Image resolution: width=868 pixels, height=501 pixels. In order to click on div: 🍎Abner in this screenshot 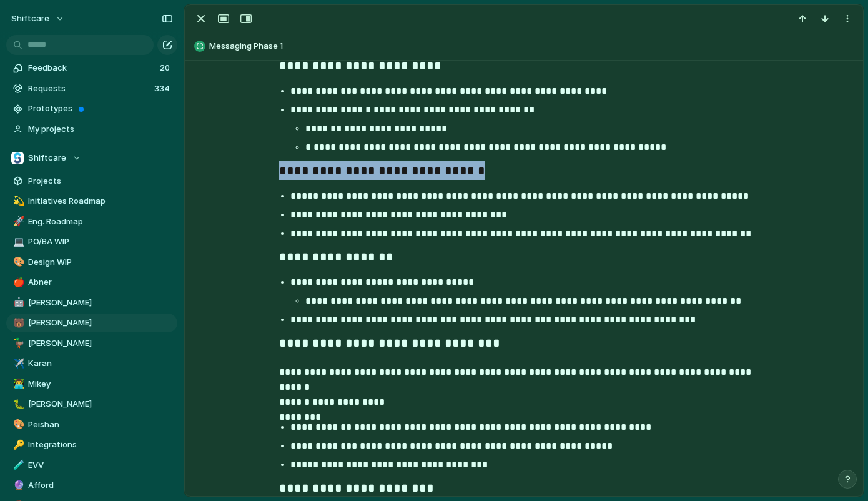, I will do `click(91, 282)`.